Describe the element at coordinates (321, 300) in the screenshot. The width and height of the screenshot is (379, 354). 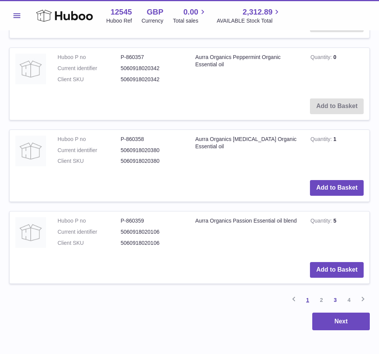
I see `a: 2` at that location.